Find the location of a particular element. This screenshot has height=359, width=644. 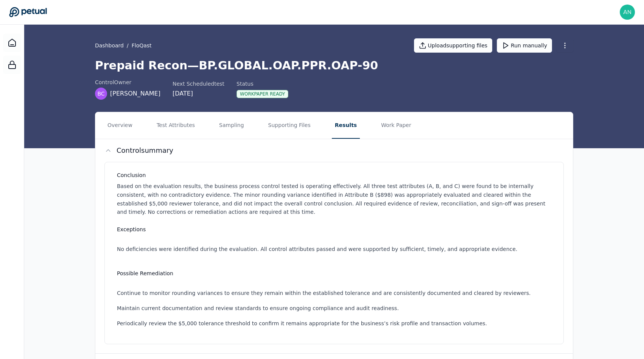

li: Maintain current documentation and review standards to ensure ongoing compliance and audit readin... is located at coordinates (335, 308).